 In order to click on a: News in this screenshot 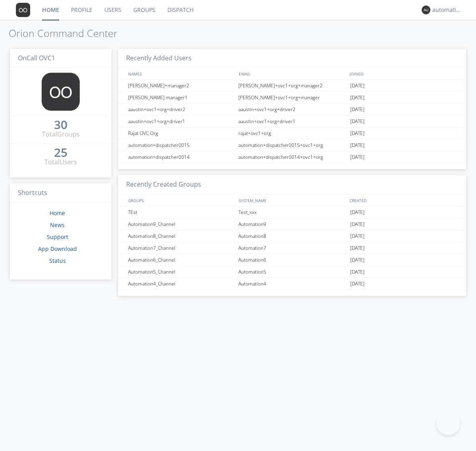, I will do `click(57, 225)`.